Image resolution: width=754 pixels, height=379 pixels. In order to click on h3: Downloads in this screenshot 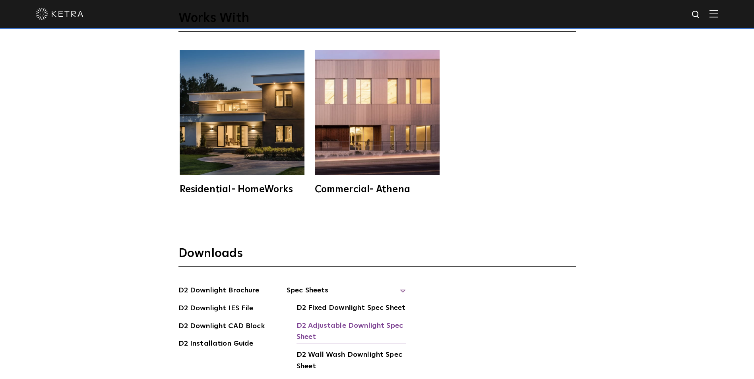, I will do `click(377, 256)`.